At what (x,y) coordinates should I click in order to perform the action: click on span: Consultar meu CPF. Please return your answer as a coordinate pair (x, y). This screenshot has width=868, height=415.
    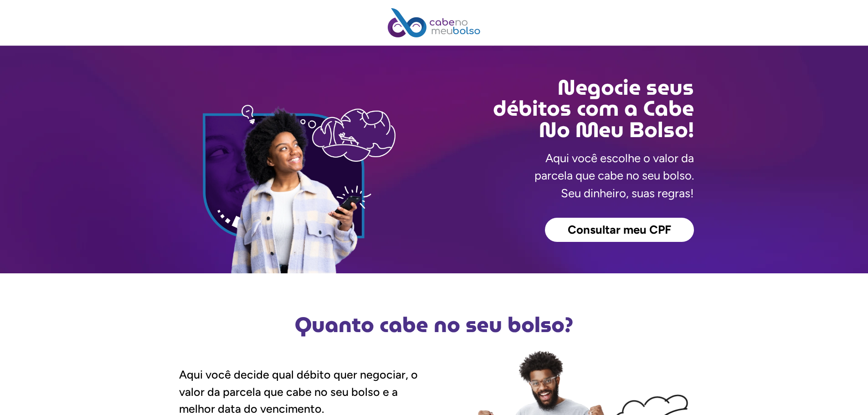
    Looking at the image, I should click on (619, 230).